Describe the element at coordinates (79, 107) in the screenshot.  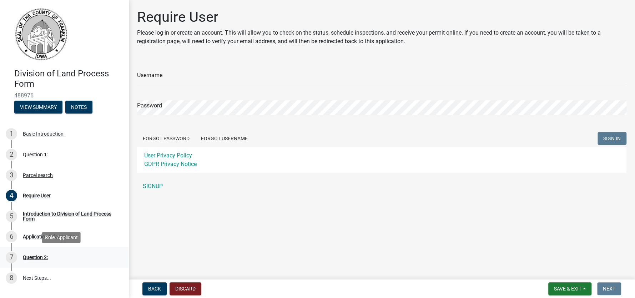
I see `wm-modal-confirm: Notes` at that location.